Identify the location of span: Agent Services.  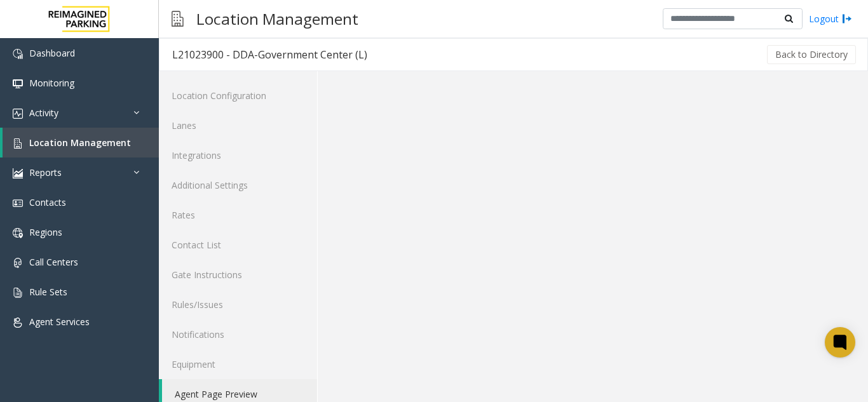
(59, 321).